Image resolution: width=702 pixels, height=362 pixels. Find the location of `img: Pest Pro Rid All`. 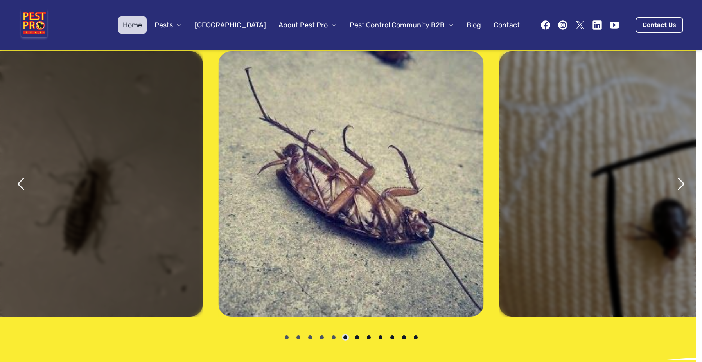

img: Pest Pro Rid All is located at coordinates (34, 25).